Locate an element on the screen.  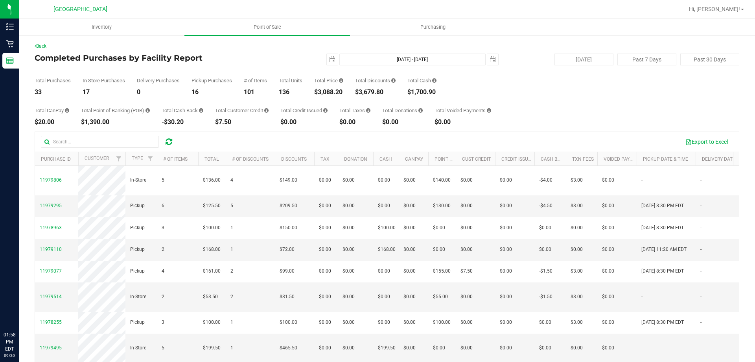
inline-svg: Reports is located at coordinates (10, 61).